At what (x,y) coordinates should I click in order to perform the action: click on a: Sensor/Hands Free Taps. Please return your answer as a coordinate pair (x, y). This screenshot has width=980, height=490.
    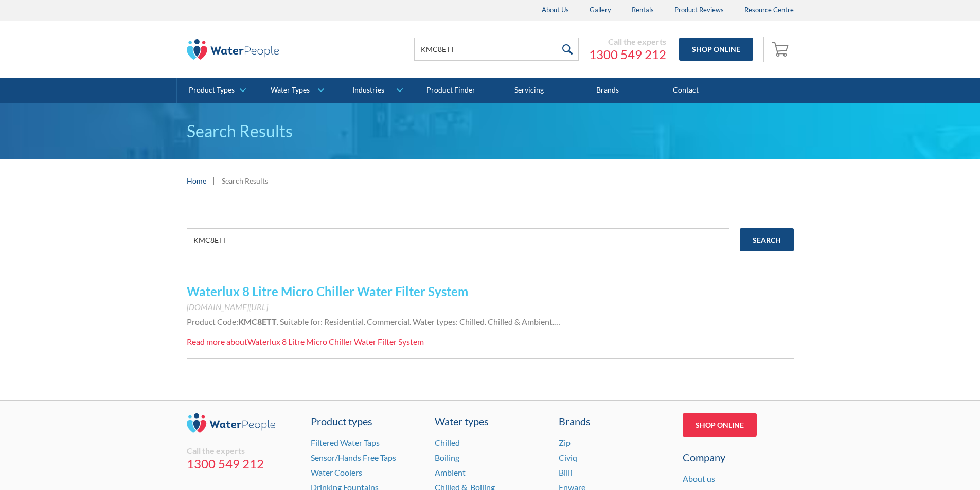
    Looking at the image, I should click on (354, 457).